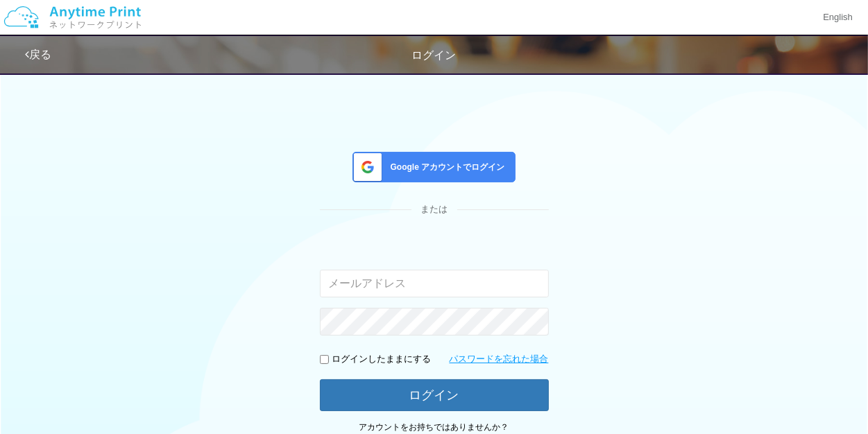 The width and height of the screenshot is (868, 434). I want to click on button: ログイン, so click(434, 395).